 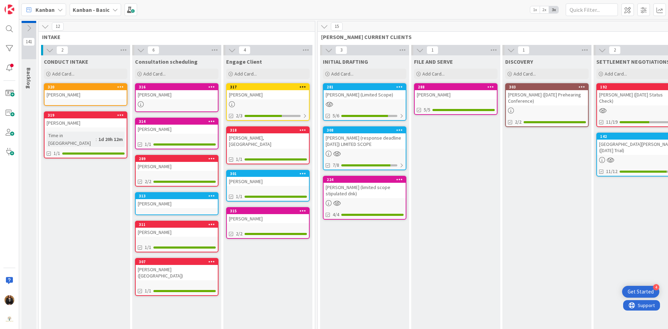 What do you see at coordinates (656, 287) in the screenshot?
I see `div: 4` at bounding box center [656, 287].